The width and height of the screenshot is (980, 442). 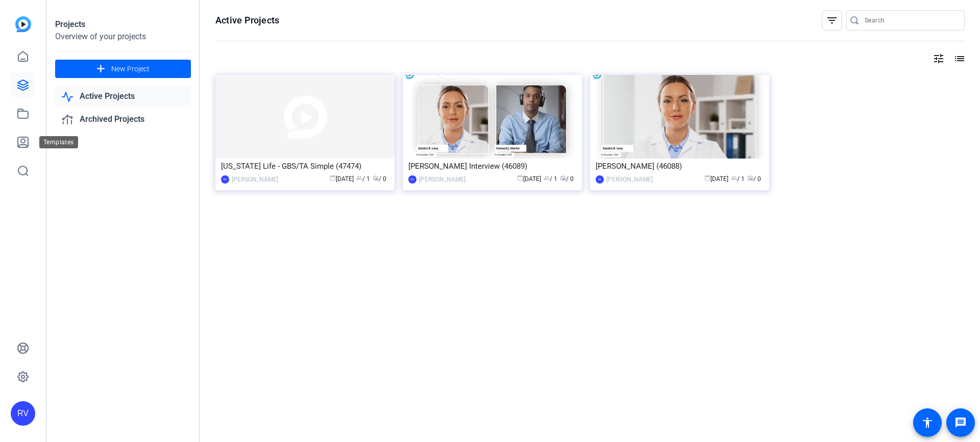 I want to click on mat-icon: message, so click(x=961, y=423).